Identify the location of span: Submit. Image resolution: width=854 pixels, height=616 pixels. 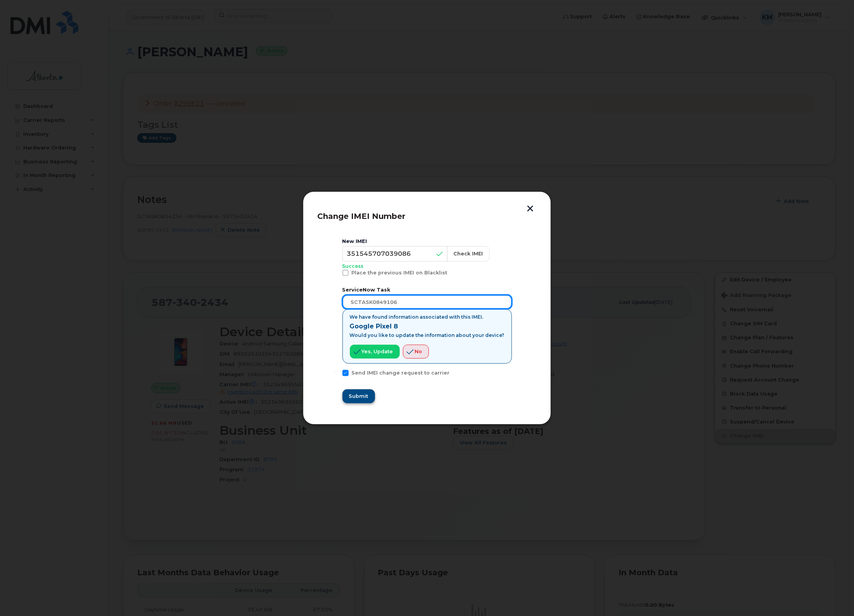
(359, 396).